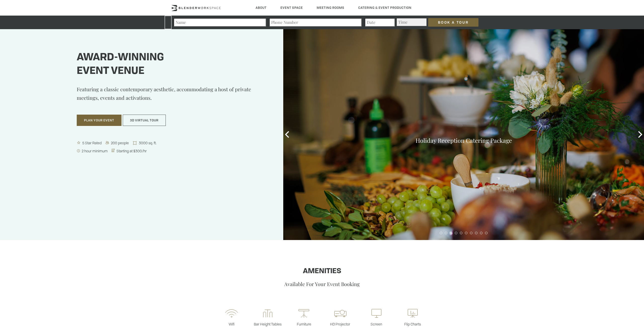 The image size is (644, 330). What do you see at coordinates (167, 65) in the screenshot?
I see `h1: Award-winning event venue` at bounding box center [167, 65].